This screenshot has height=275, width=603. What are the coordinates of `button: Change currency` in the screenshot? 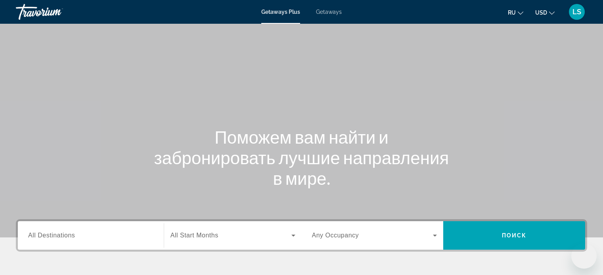 It's located at (545, 12).